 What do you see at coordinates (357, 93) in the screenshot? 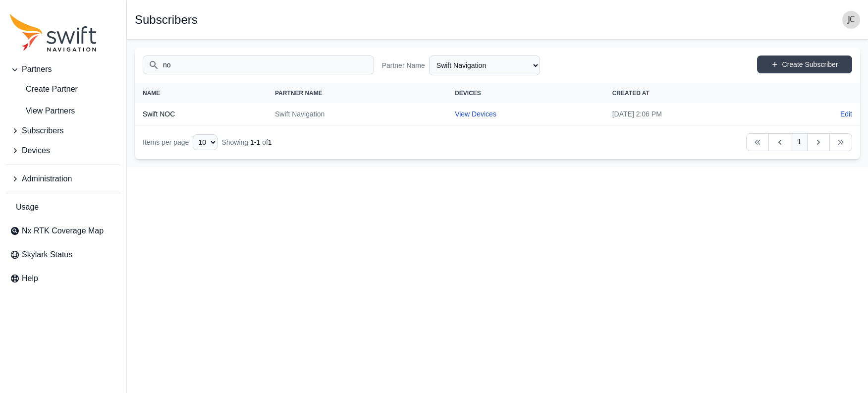
I see `th: Partner Name` at bounding box center [357, 93].